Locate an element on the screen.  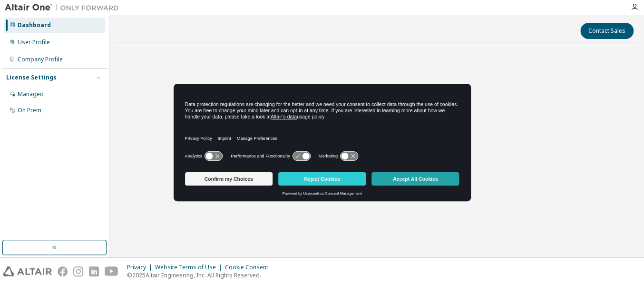
div: Privacy is located at coordinates (141, 267).